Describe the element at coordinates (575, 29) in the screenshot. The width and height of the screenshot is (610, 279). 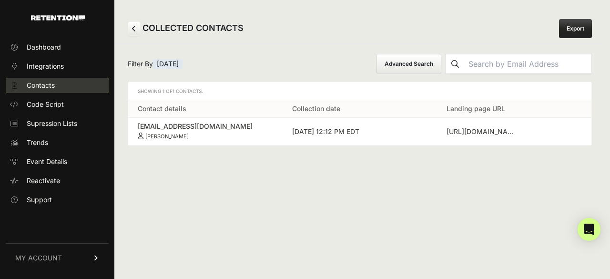
I see `a: Export` at that location.